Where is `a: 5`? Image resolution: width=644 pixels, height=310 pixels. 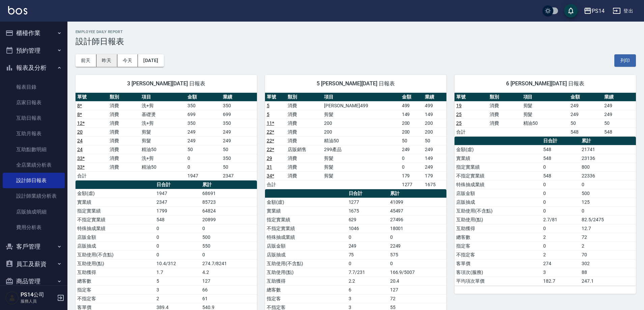 a: 5 is located at coordinates (268, 106).